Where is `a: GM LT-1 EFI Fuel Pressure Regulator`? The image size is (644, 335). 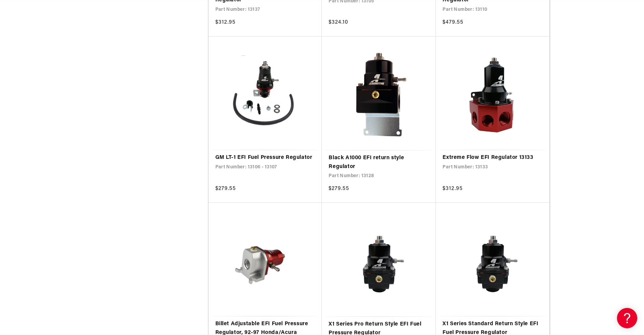 a: GM LT-1 EFI Fuel Pressure Regulator is located at coordinates (266, 158).